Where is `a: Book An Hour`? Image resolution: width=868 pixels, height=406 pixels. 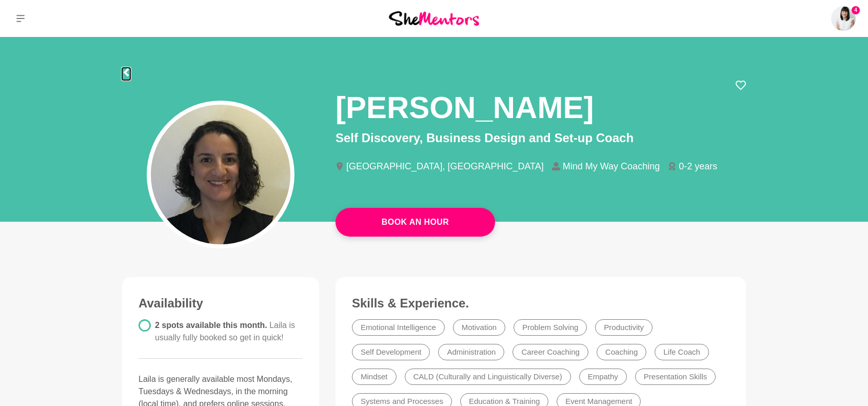 a: Book An Hour is located at coordinates (415, 222).